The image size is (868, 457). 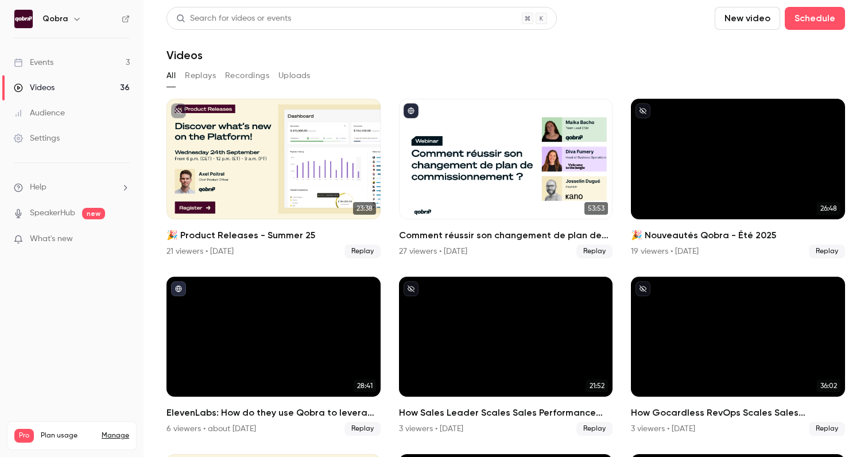 I want to click on img: Qobra, so click(x=24, y=19).